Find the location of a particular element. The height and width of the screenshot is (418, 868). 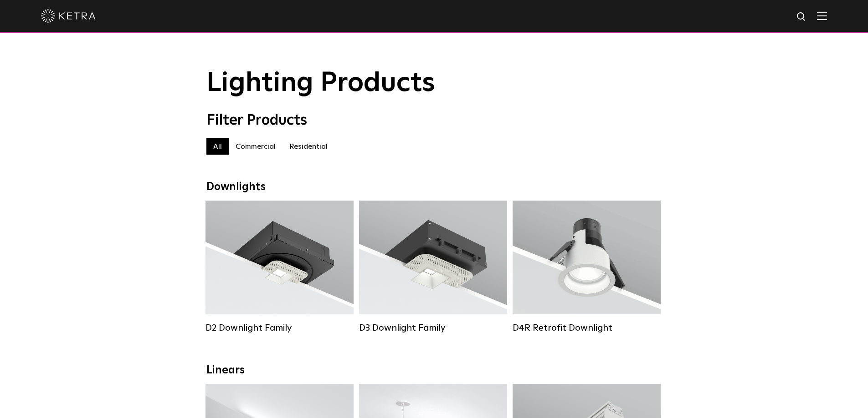

div: Downlights is located at coordinates (434, 187).